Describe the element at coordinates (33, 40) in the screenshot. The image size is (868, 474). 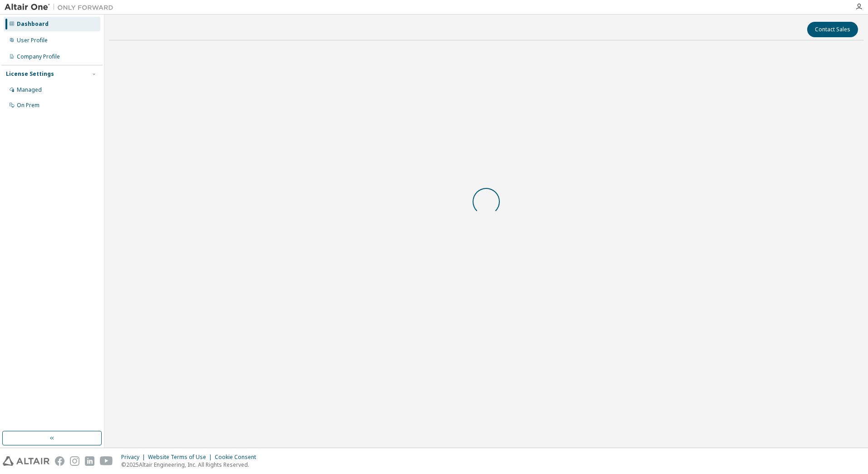
I see `div: User Profile` at that location.